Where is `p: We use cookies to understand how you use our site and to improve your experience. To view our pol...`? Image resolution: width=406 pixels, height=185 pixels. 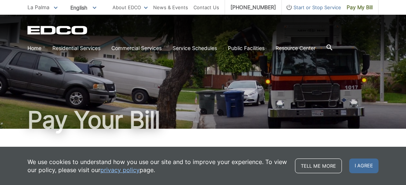
p: We use cookies to understand how you use our site and to improve your experience. To view our pol... is located at coordinates (158, 165).